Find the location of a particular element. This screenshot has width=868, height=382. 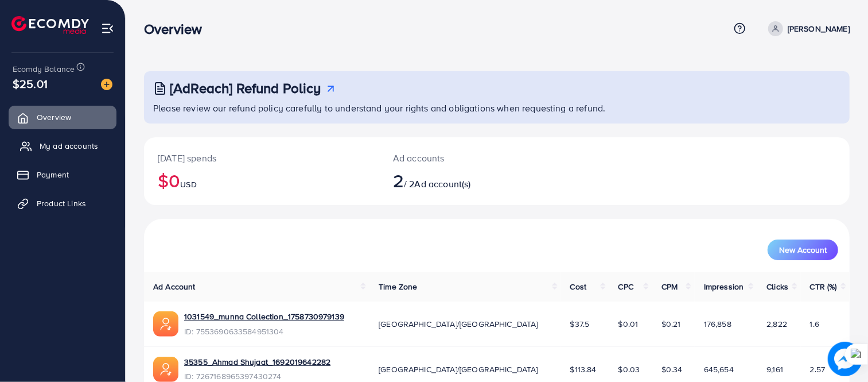

h3: [AdReach] Refund Policy is located at coordinates (246, 88).